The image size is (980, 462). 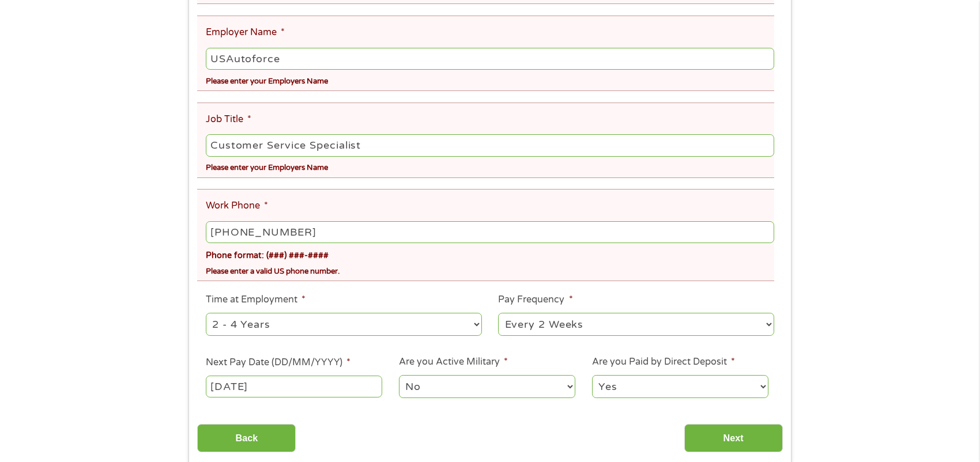 What do you see at coordinates (245, 32) in the screenshot?
I see `label: Employer Name` at bounding box center [245, 32].